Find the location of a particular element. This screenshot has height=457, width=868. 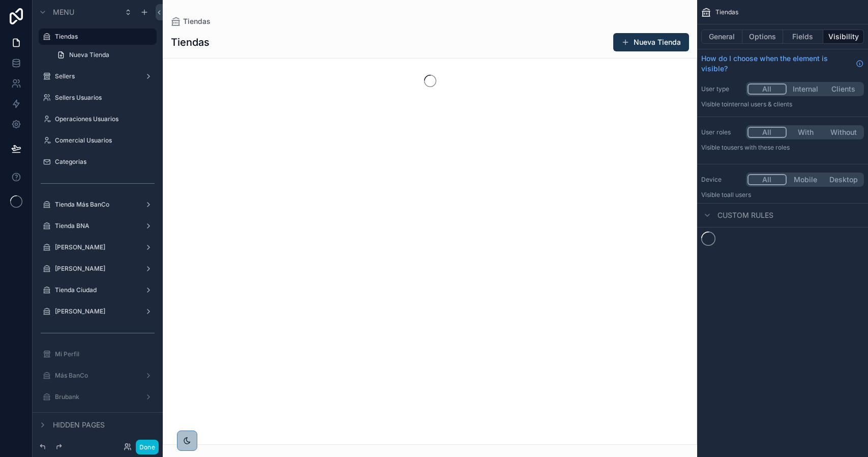

span: Hidden pages is located at coordinates (79, 425).